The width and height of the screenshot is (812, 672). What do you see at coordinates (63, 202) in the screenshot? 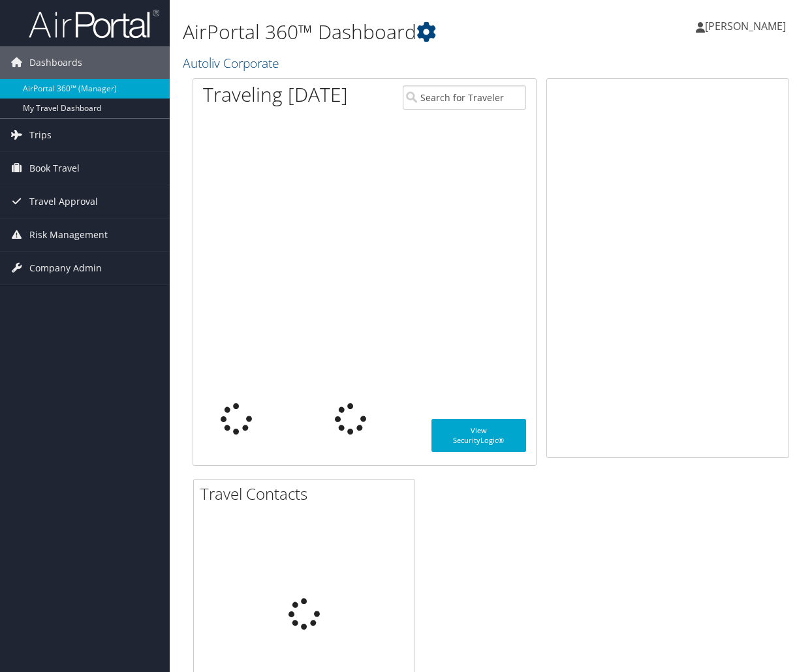
I see `span: Travel Approval` at bounding box center [63, 202].